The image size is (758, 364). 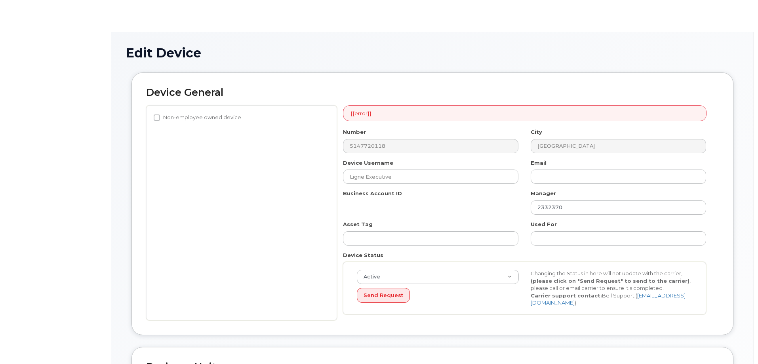 I want to click on label: Used For, so click(x=544, y=224).